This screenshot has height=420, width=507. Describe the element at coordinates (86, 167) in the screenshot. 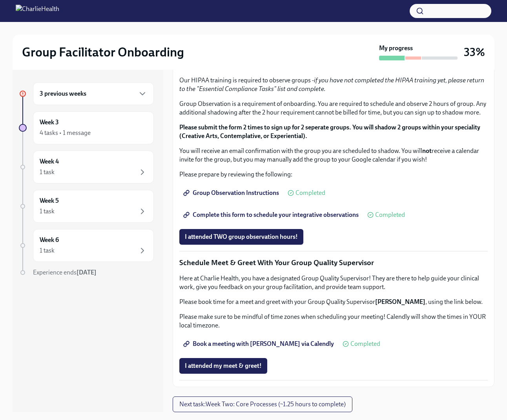

I see `a: Week 41 task` at that location.